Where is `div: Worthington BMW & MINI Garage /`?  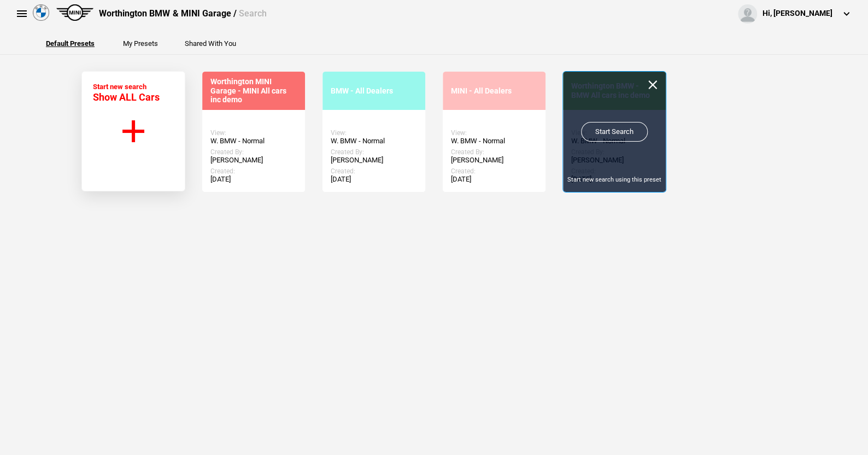 div: Worthington BMW & MINI Garage / is located at coordinates (183, 14).